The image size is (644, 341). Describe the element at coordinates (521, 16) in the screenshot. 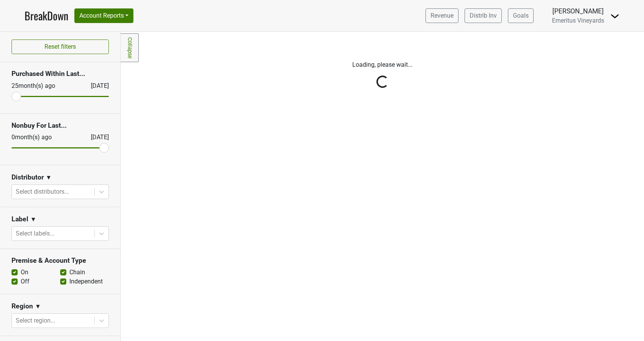

I see `a: Goals` at that location.